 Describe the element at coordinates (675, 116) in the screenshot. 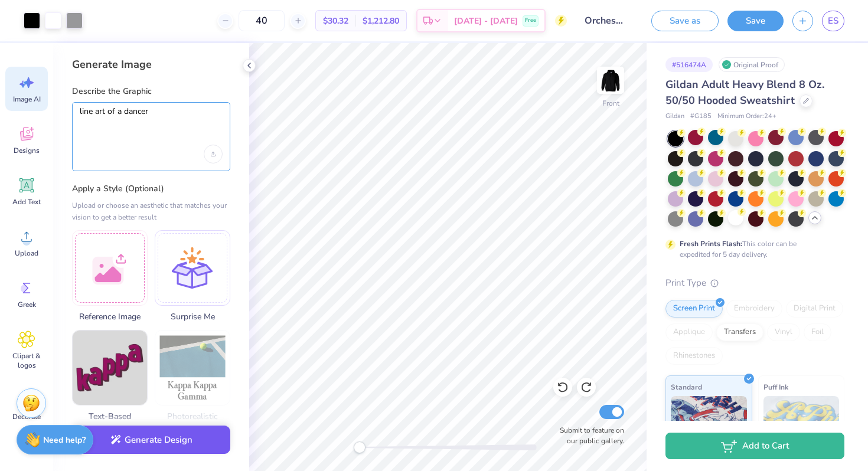

I see `span: Gildan` at that location.